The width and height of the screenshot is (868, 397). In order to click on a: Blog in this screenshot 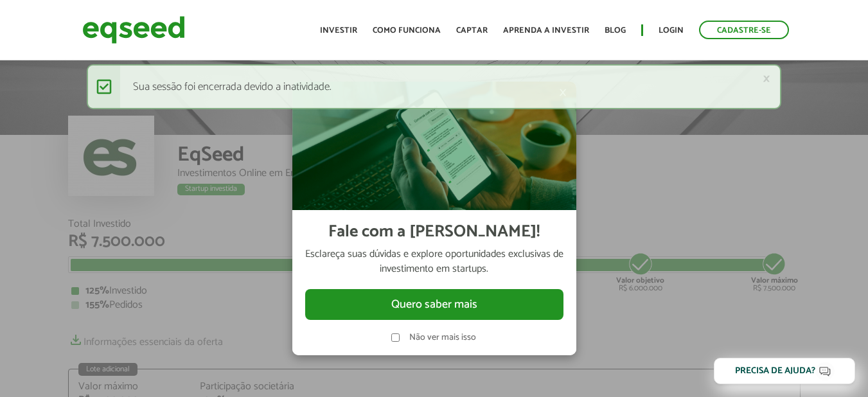, I will do `click(615, 30)`.